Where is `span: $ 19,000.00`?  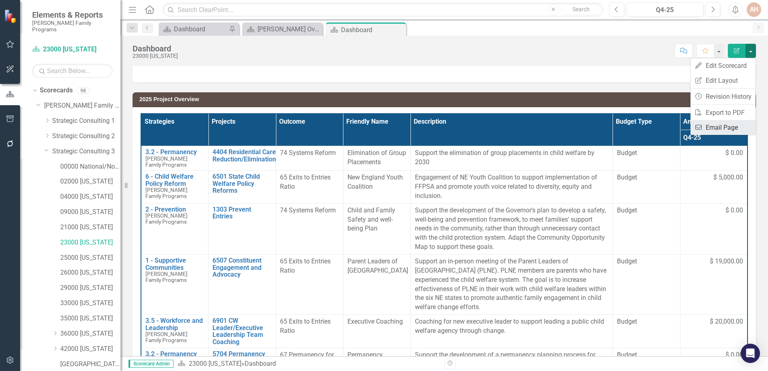
span: $ 19,000.00 is located at coordinates (726, 261).